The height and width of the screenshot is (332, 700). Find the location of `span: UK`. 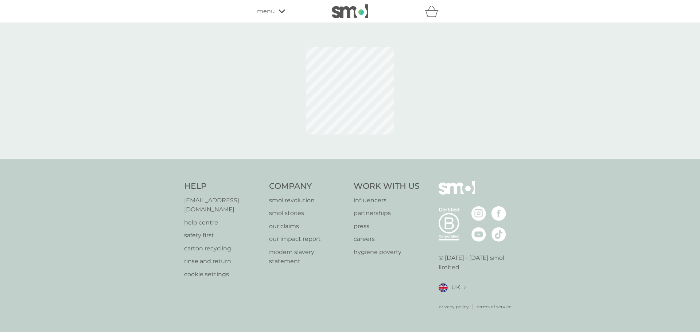

span: UK is located at coordinates (456, 288).